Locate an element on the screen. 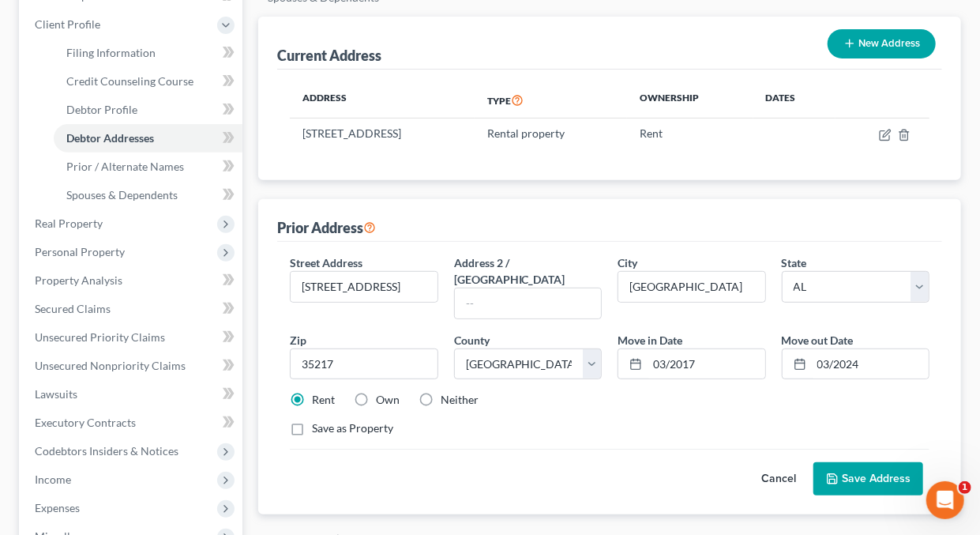 The width and height of the screenshot is (980, 535). input: XXXXX is located at coordinates (364, 364).